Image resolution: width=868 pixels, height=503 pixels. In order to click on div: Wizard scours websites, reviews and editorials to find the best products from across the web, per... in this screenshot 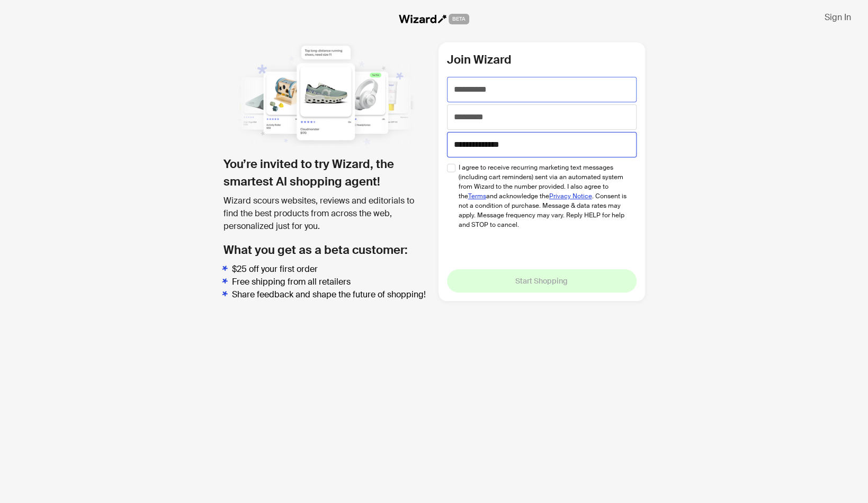, I will do `click(327, 214)`.